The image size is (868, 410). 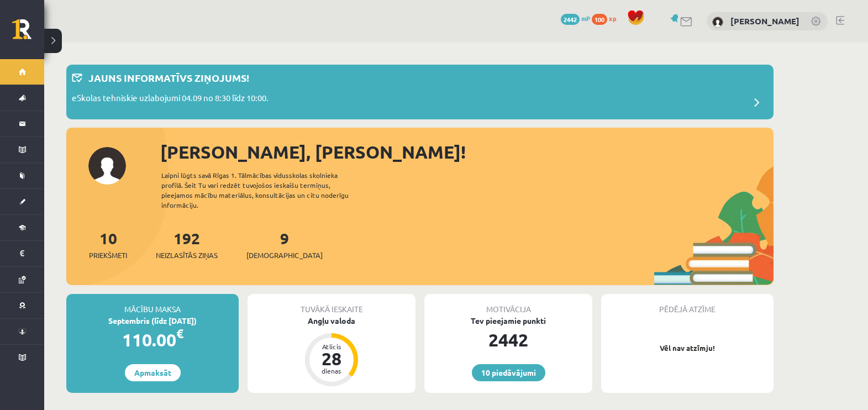 What do you see at coordinates (332, 358) in the screenshot?
I see `div: 28` at bounding box center [332, 358].